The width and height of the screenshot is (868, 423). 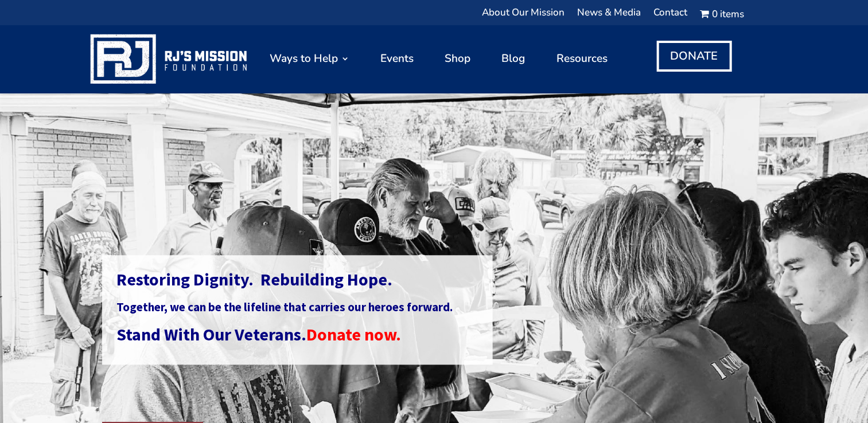 I want to click on span: Family Member of Above, so click(x=61, y=146).